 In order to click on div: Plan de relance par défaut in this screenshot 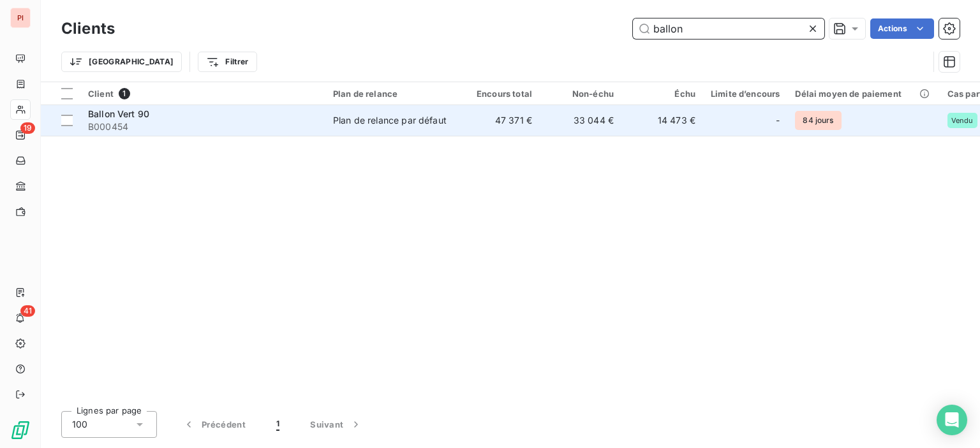, I will do `click(390, 120)`.